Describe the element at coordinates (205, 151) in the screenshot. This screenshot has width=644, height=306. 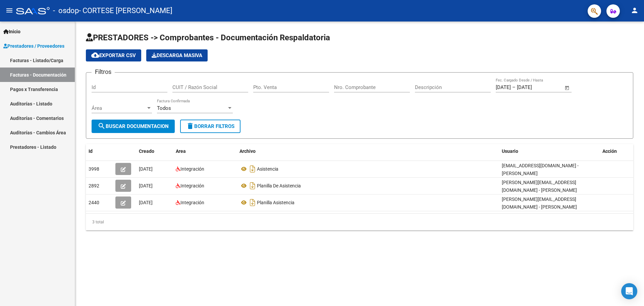
I see `datatable-header-cell: Area` at that location.